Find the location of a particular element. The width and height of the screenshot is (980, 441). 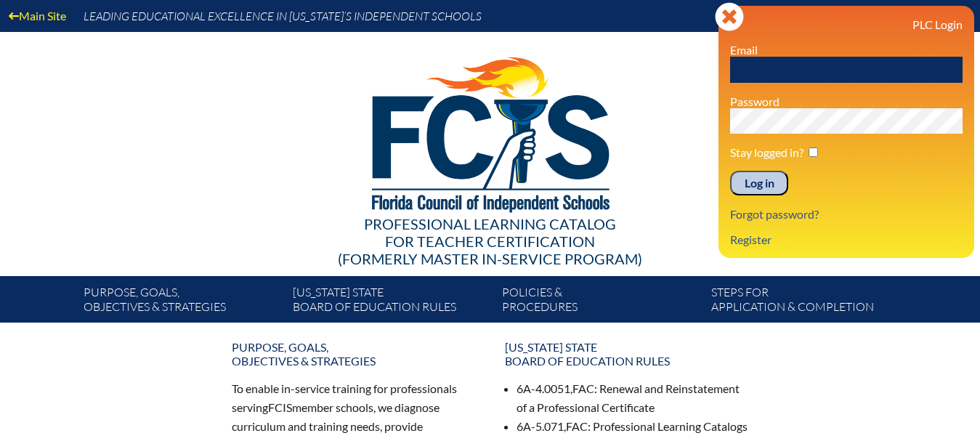

svg: Close is located at coordinates (729, 17).